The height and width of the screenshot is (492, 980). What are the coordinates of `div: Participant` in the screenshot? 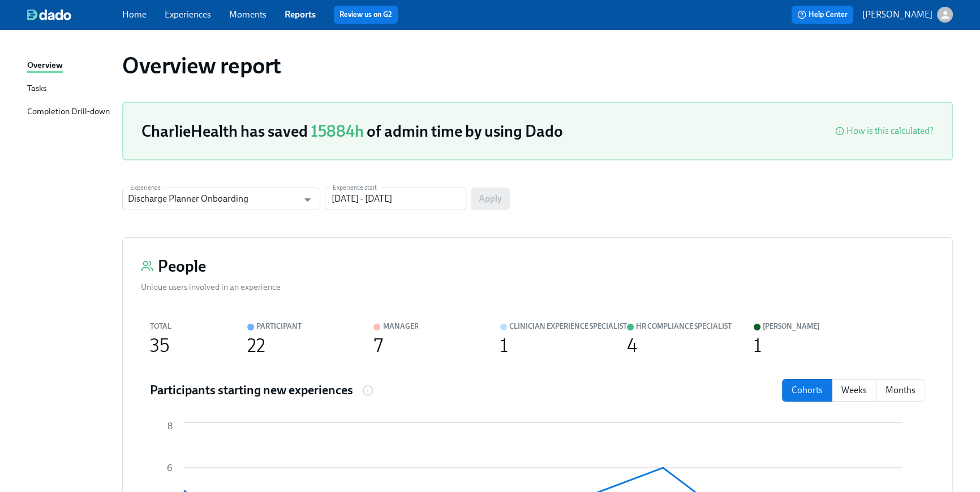 It's located at (279, 327).